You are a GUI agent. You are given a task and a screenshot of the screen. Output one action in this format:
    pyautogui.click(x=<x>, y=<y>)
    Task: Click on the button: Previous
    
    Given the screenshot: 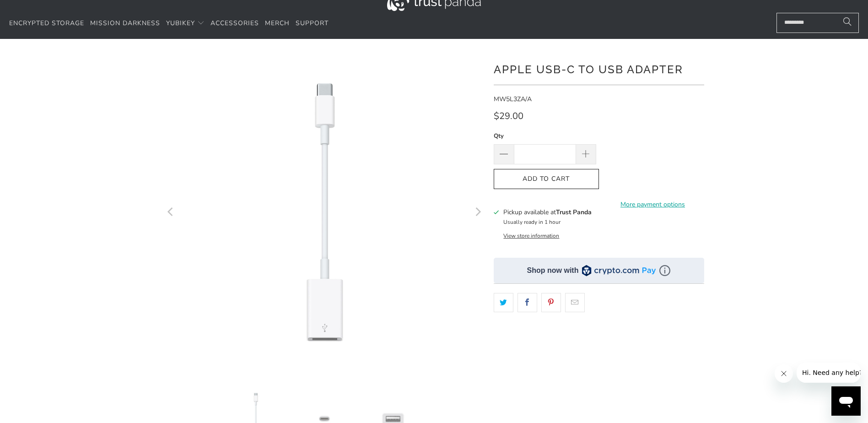 What is the action you would take?
    pyautogui.click(x=171, y=213)
    